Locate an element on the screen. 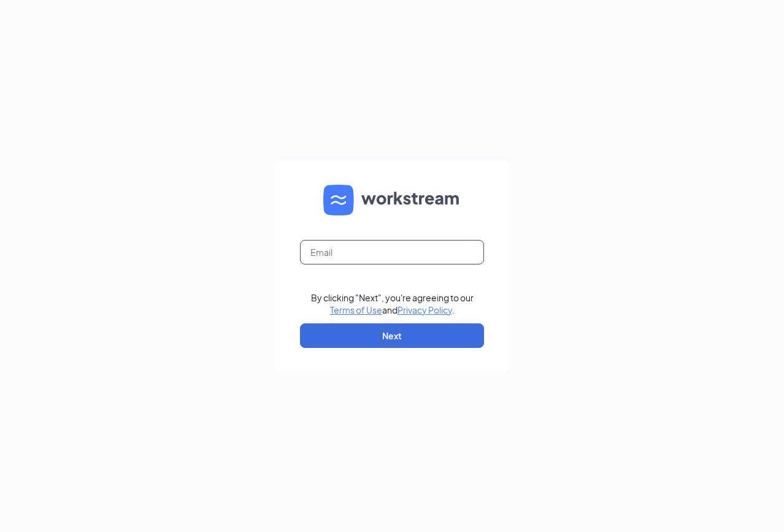  input: Email is located at coordinates (392, 252).